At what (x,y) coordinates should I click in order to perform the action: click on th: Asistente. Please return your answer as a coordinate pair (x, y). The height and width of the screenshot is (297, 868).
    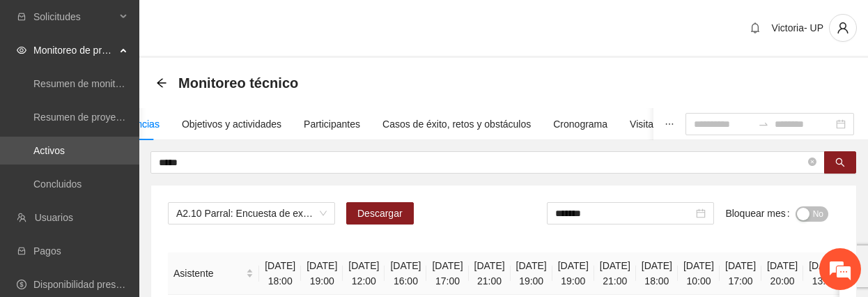
    Looking at the image, I should click on (213, 273).